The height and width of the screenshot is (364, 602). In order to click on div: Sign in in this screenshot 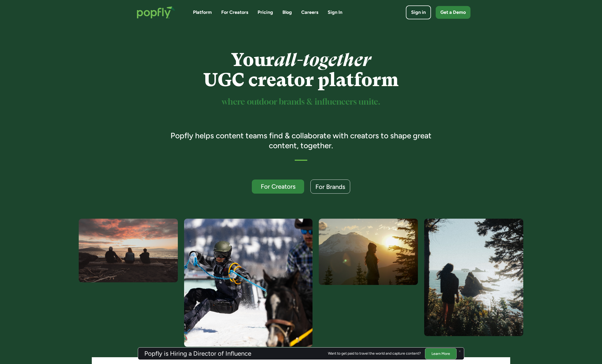, I will do `click(418, 13)`.